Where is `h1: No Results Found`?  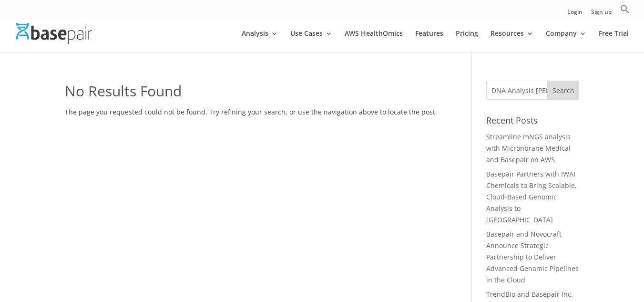 h1: No Results Found is located at coordinates (254, 94).